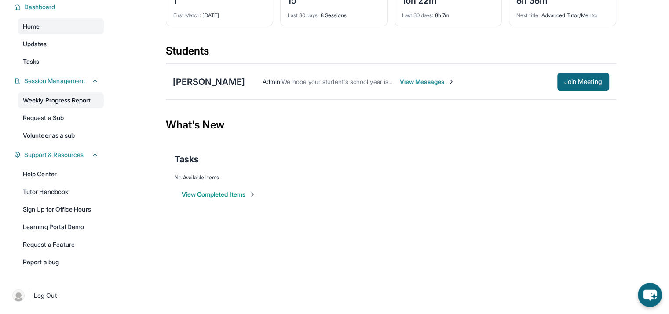 The image size is (669, 314). What do you see at coordinates (35, 44) in the screenshot?
I see `span: Updates` at bounding box center [35, 44].